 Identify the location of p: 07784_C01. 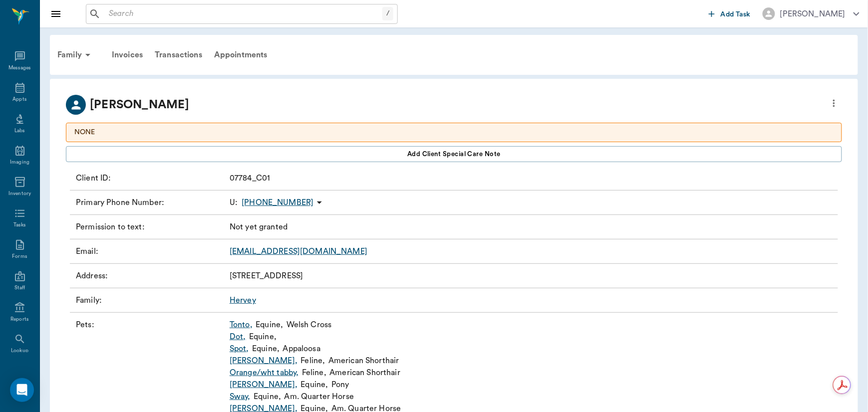
(250, 178).